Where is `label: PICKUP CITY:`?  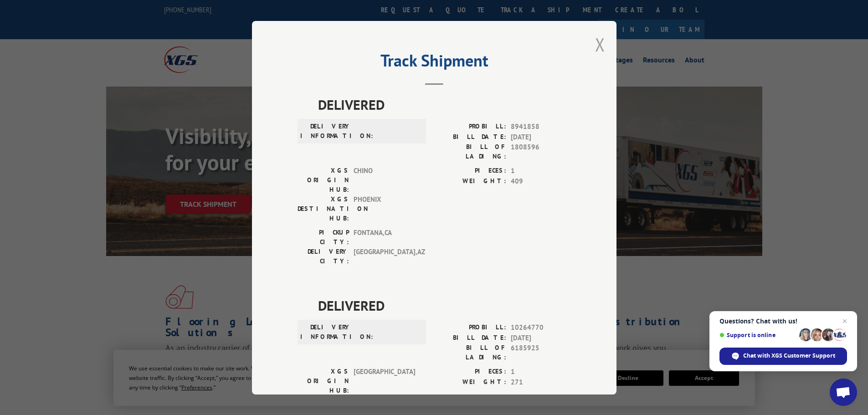
label: PICKUP CITY: is located at coordinates (323, 237).